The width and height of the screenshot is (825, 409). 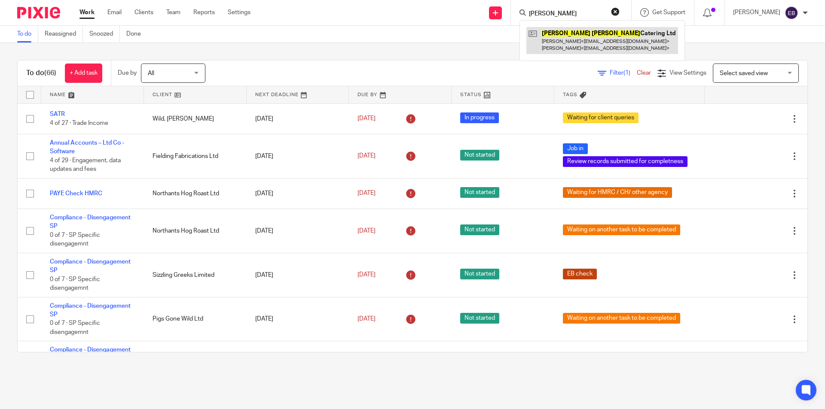 I want to click on span: EB check, so click(x=579, y=274).